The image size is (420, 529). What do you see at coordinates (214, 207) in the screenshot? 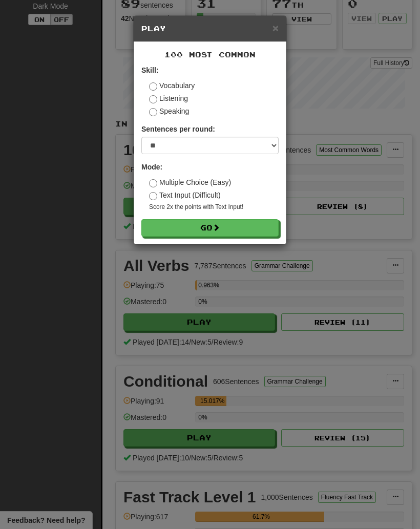
I see `small: Score 2x the points with Text Input !` at bounding box center [214, 207].